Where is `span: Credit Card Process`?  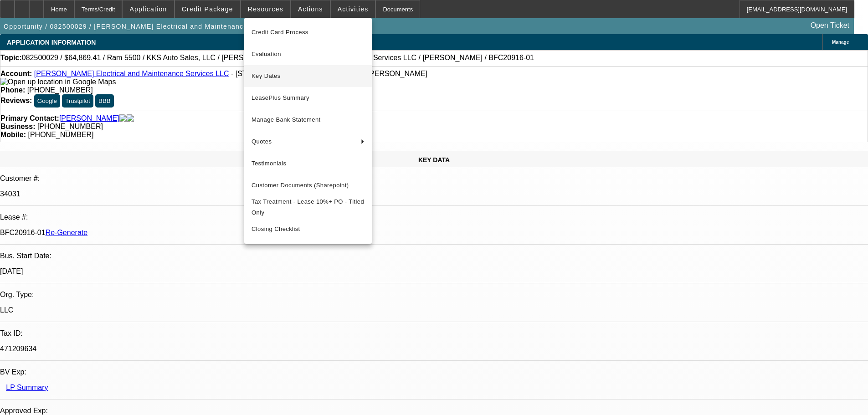
span: Credit Card Process is located at coordinates (308, 32).